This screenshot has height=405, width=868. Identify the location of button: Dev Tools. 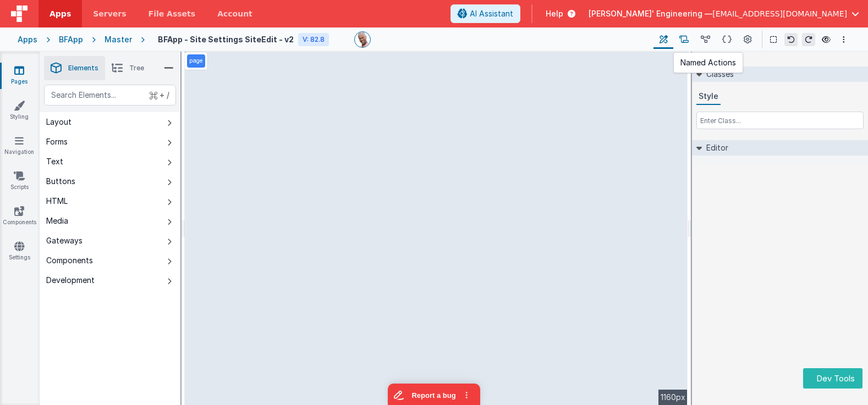
(832, 379).